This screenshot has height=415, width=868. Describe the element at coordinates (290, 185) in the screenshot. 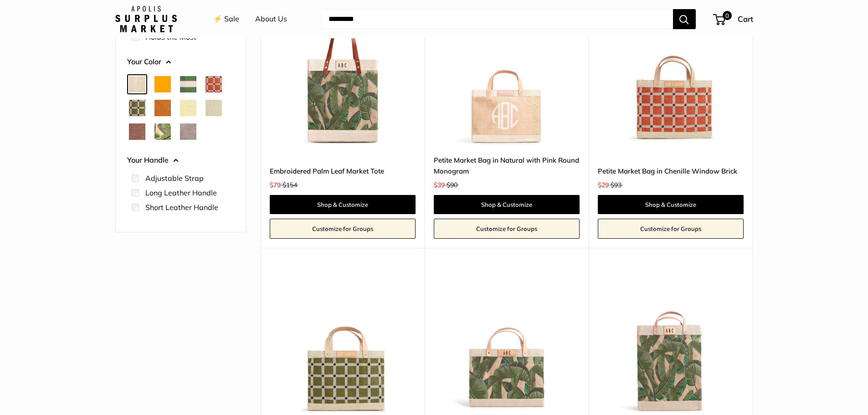

I see `span: $154` at that location.